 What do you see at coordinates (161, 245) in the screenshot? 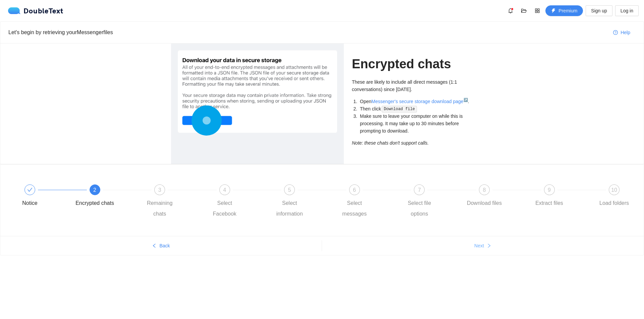
I see `button: leftBack` at bounding box center [161, 245].